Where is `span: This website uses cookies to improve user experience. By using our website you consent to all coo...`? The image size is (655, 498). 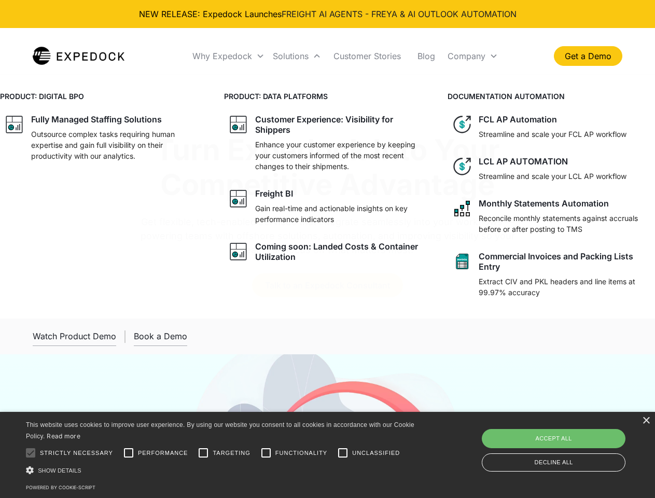
span: This website uses cookies to improve user experience. By using our website you consent to all coo... is located at coordinates (220, 430).